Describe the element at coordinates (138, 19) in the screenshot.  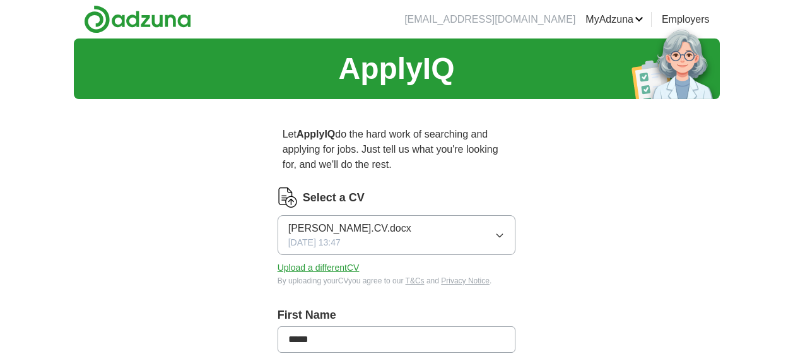
I see `img: Adzuna logo` at that location.